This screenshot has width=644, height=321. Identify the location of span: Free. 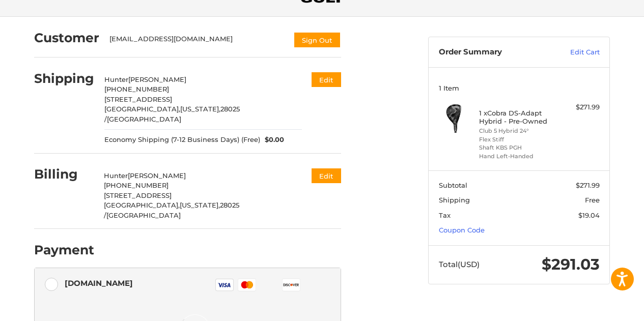
(593, 200).